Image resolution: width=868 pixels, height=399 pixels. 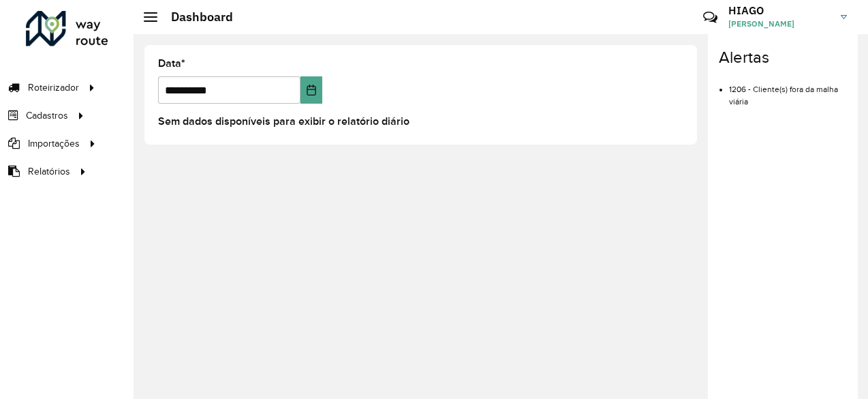 I want to click on span: Relatórios, so click(x=49, y=171).